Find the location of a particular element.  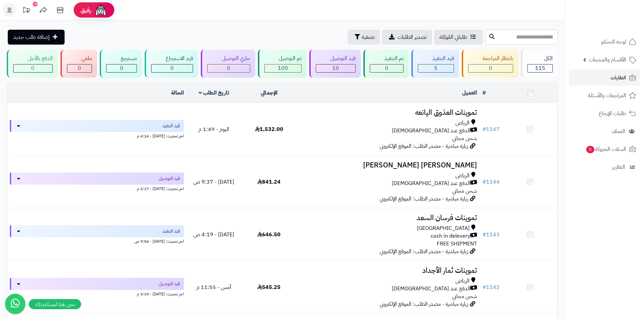

img: ai-face.png is located at coordinates (101, 10).